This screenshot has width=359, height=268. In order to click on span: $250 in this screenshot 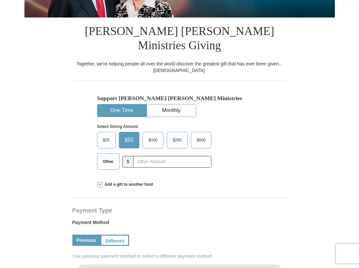, I will do `click(177, 140)`.